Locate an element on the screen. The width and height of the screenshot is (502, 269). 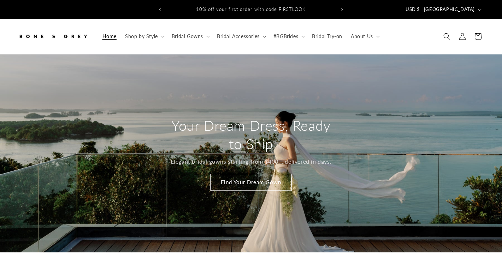
p: Elegant bridal gowns starting from $400, , delivered in days. is located at coordinates (251, 162).